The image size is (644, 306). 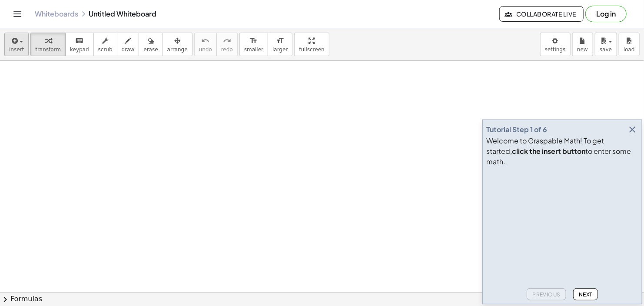 What do you see at coordinates (227, 44) in the screenshot?
I see `button: redoredo` at bounding box center [227, 44].